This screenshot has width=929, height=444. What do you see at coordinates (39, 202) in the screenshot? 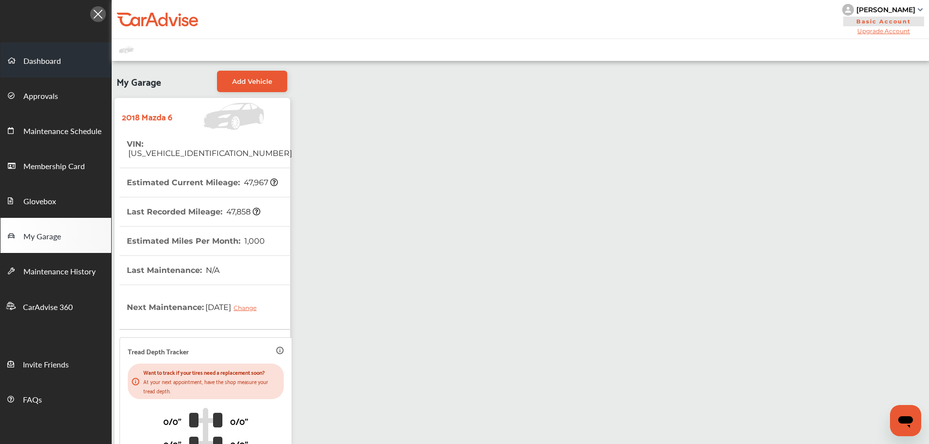
I see `span: Glovebox` at bounding box center [39, 202].